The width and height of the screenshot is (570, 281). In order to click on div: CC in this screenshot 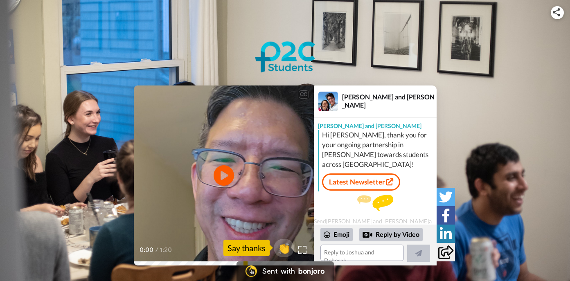, I will do `click(304, 95)`.